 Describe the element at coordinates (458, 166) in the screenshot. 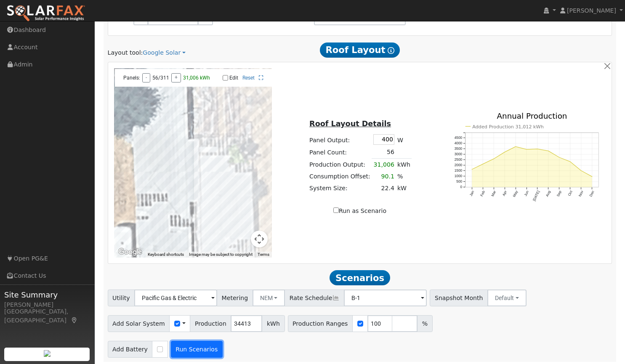

I see `text: 2000` at that location.